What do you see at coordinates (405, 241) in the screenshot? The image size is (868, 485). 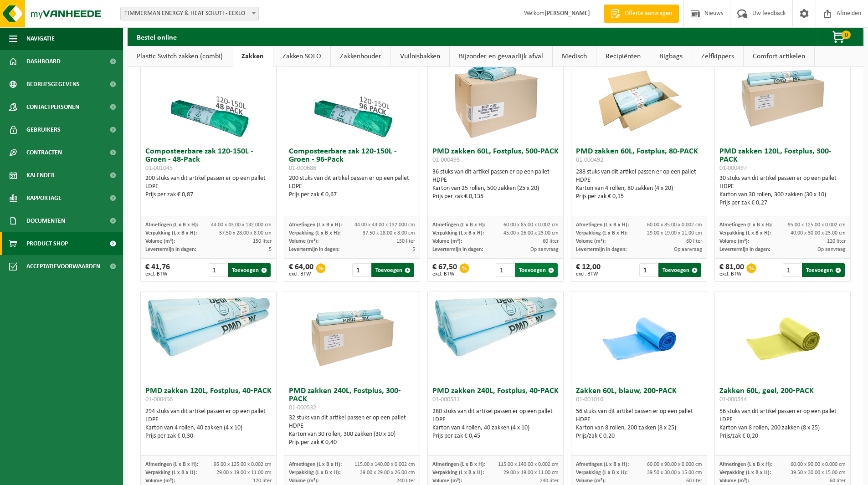 I see `span: 150 liter` at bounding box center [405, 241].